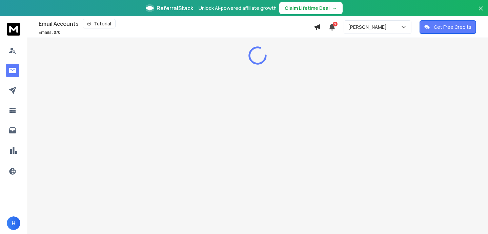  Describe the element at coordinates (237, 8) in the screenshot. I see `p: Unlock AI-powered affiliate growth` at that location.